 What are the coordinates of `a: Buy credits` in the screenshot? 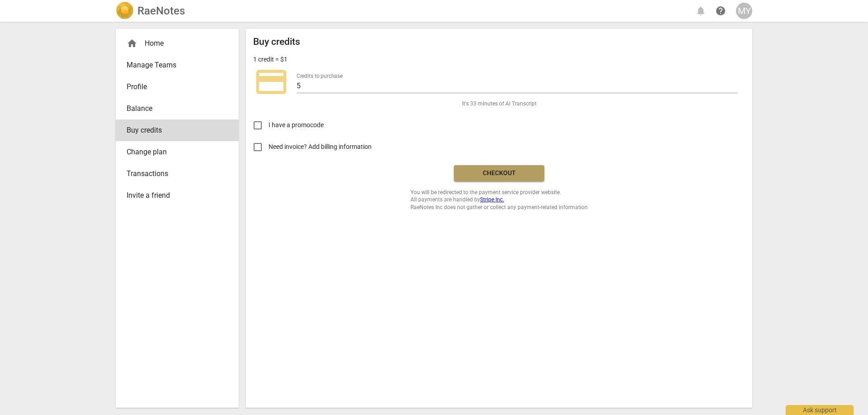 It's located at (178, 130).